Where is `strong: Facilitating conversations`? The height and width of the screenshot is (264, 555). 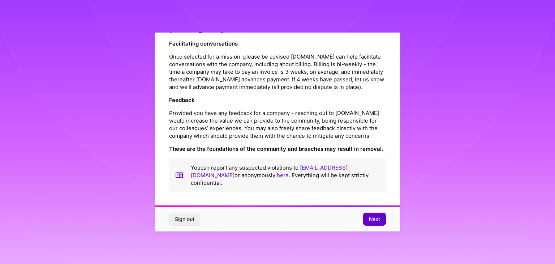
strong: Facilitating conversations is located at coordinates (203, 43).